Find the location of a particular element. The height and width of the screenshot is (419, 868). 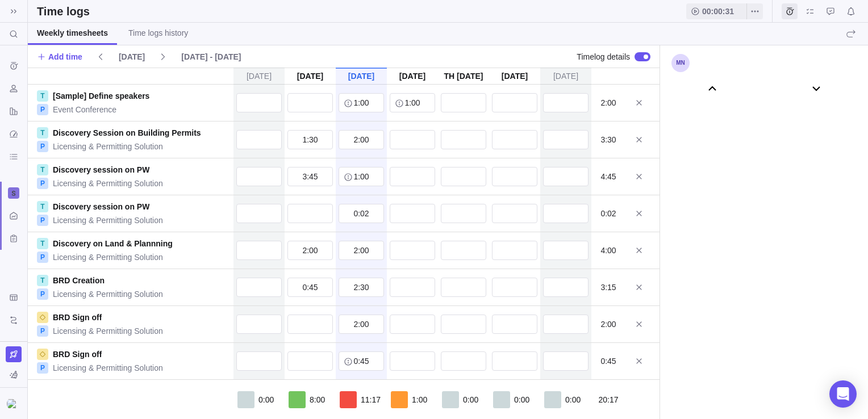

span: Weekly timesheets is located at coordinates (72, 33).